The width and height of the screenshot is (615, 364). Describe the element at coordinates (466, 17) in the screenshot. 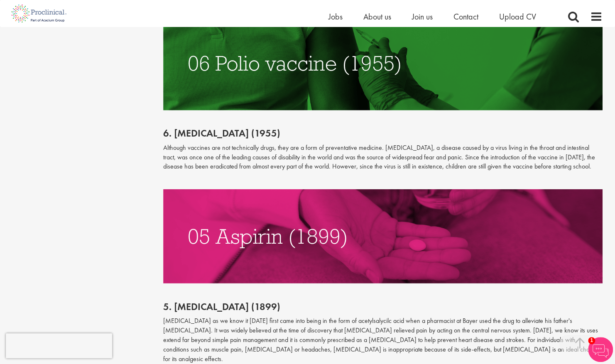

I see `span: Contact` at that location.